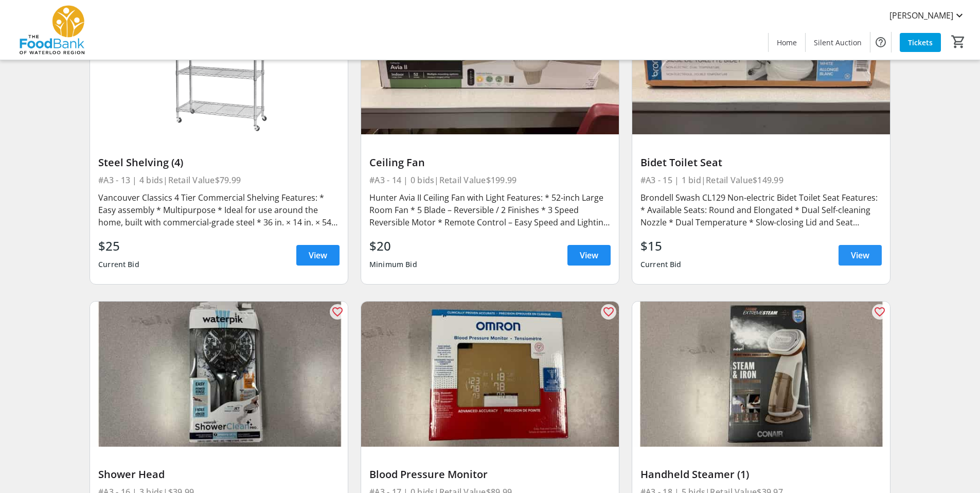 Image resolution: width=980 pixels, height=493 pixels. What do you see at coordinates (761, 474) in the screenshot?
I see `div: Handheld Steamer (1)` at bounding box center [761, 474].